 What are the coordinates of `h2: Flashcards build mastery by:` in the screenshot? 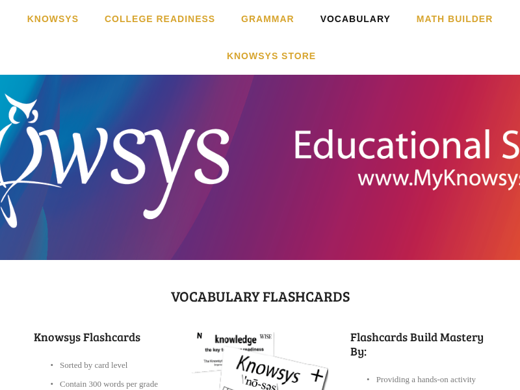 It's located at (418, 344).